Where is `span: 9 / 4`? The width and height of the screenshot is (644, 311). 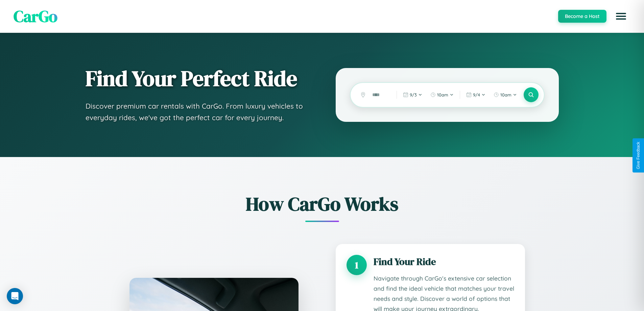
span: 9 / 4 is located at coordinates (476, 95).